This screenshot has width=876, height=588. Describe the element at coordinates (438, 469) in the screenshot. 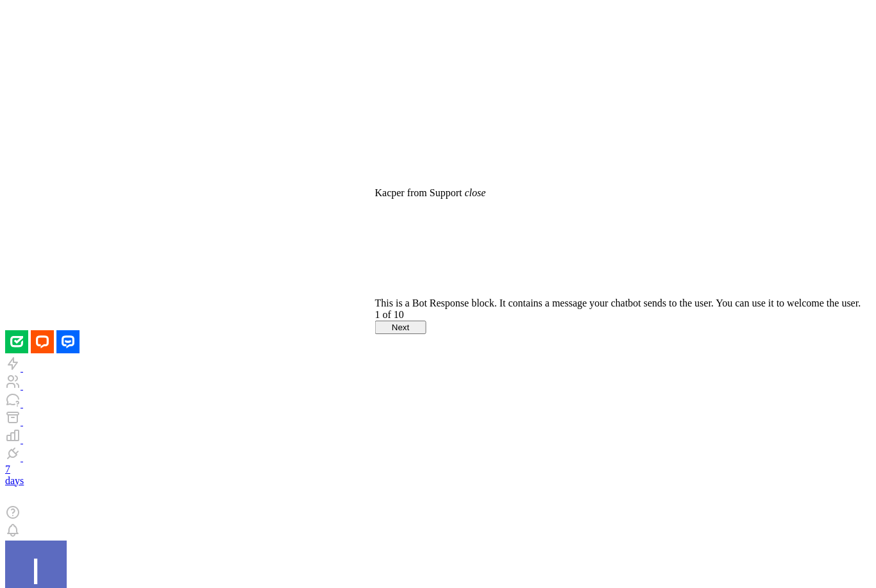

I see `div: 7` at that location.